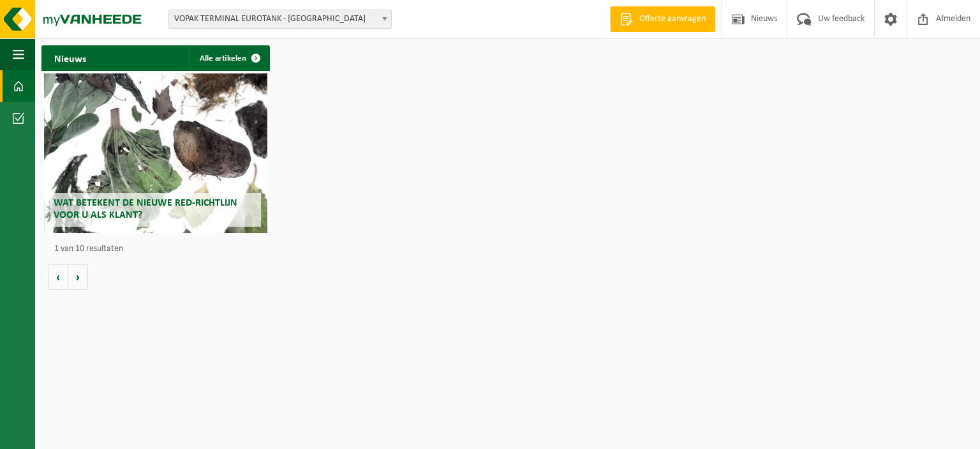  What do you see at coordinates (71, 57) in the screenshot?
I see `h2: Nieuws` at bounding box center [71, 57].